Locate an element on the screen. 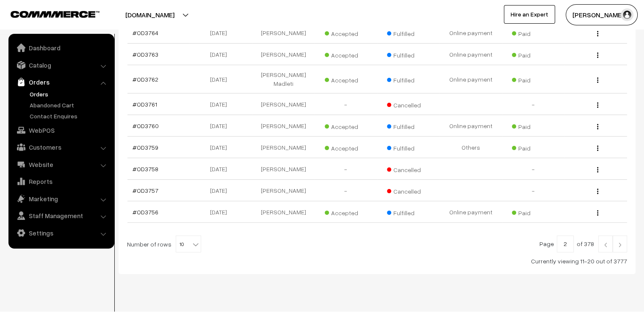 Image resolution: width=644 pixels, height=312 pixels. a: Marketing is located at coordinates (61, 199).